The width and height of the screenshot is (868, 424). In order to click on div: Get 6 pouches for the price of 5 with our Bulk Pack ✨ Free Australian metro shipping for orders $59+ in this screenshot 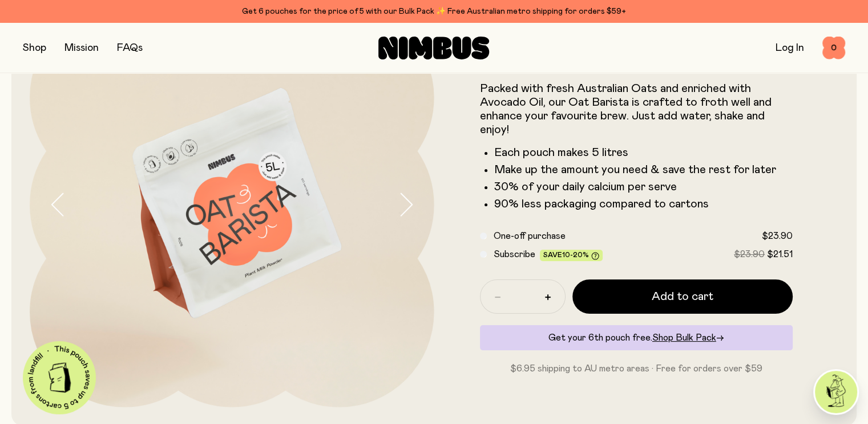, I will do `click(434, 12)`.